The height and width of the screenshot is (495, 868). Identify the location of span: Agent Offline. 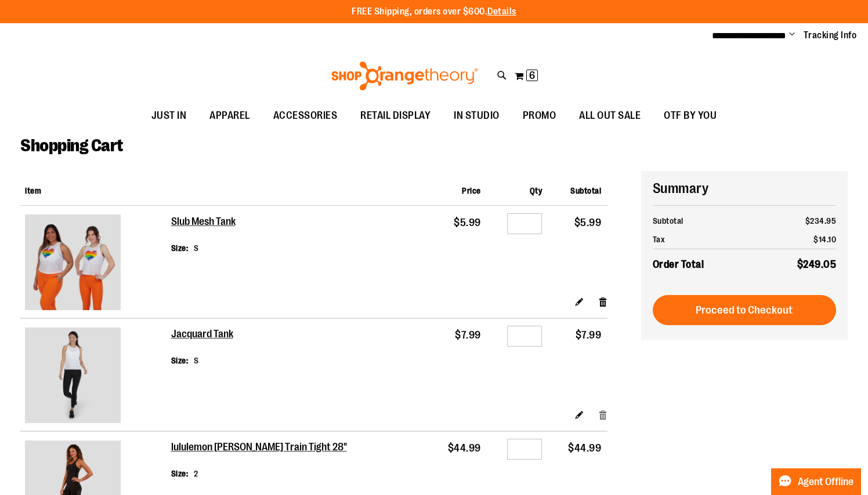
(826, 482).